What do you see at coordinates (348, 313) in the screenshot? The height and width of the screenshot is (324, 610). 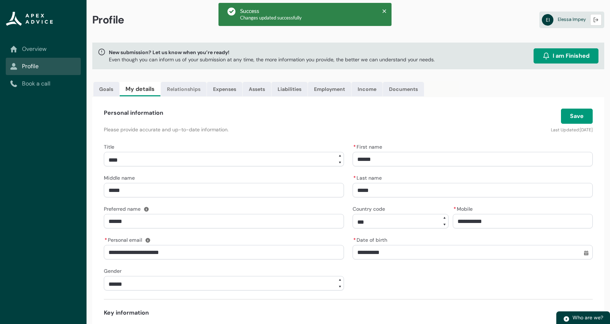 I see `h4: Key information` at bounding box center [348, 313].